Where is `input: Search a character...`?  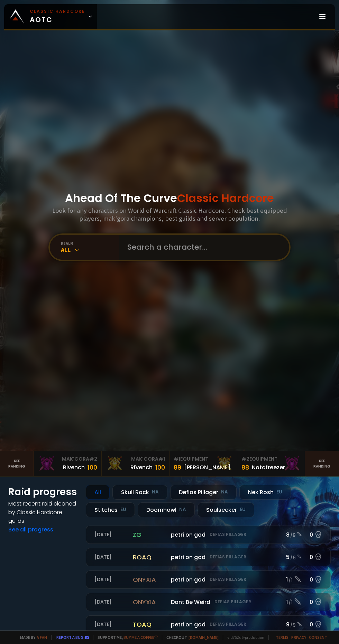
input: Search a character... is located at coordinates (202, 247).